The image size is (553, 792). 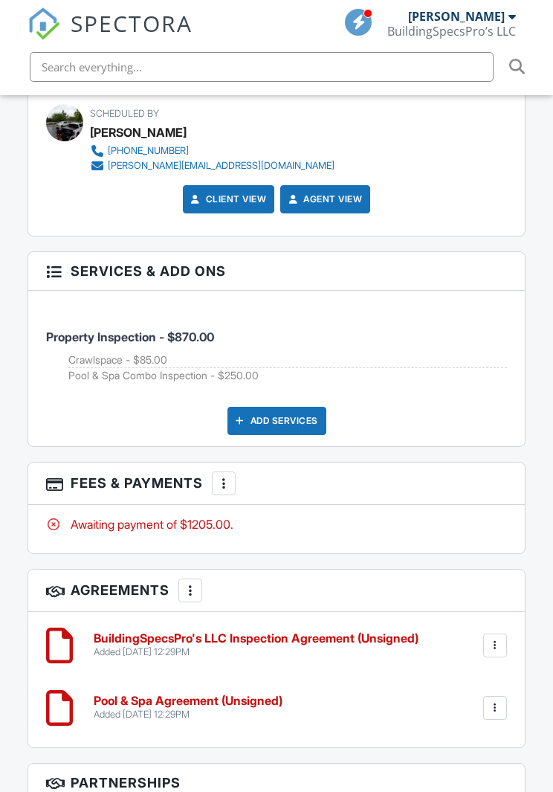 What do you see at coordinates (262, 67) in the screenshot?
I see `input: Search everything...` at bounding box center [262, 67].